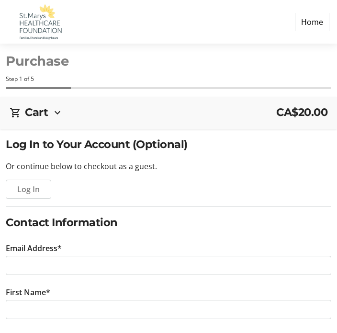 The image size is (337, 333). I want to click on p: Or continue below to checkout as a guest., so click(169, 166).